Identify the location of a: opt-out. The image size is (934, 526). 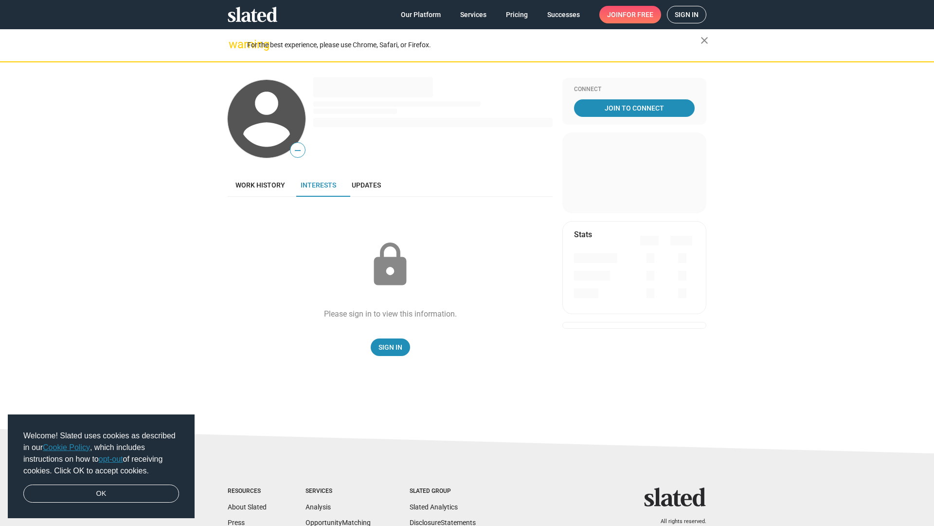
(111, 458).